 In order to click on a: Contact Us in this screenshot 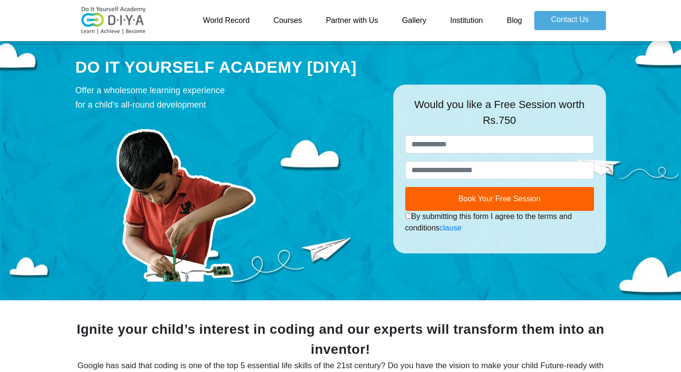, I will do `click(570, 21)`.